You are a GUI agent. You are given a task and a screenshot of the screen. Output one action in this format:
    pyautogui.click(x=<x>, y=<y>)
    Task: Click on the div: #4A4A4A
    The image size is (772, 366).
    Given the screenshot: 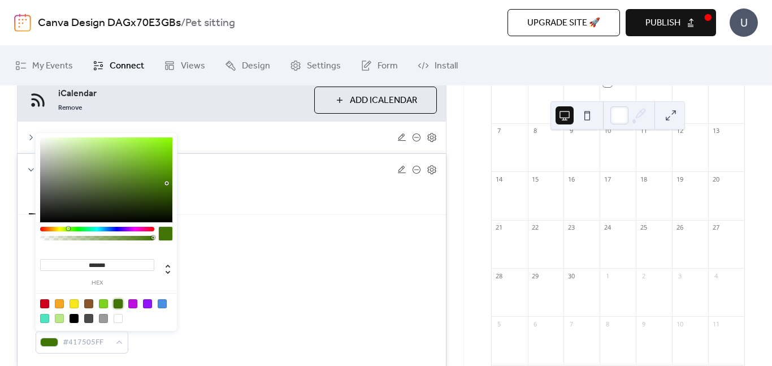 What is the action you would take?
    pyautogui.click(x=89, y=318)
    